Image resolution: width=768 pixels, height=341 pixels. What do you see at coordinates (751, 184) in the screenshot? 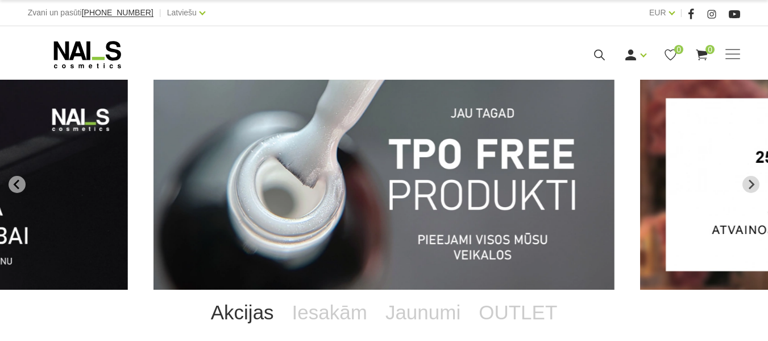
I see `button: Next slide` at bounding box center [751, 184].